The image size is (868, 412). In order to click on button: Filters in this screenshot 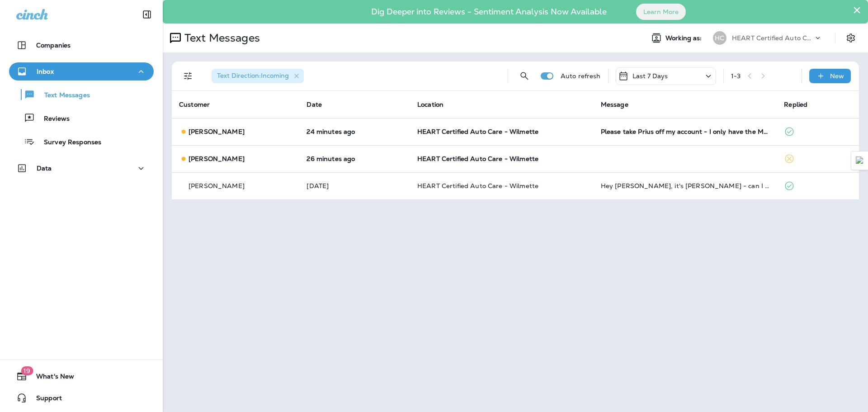, I will do `click(188, 76)`.